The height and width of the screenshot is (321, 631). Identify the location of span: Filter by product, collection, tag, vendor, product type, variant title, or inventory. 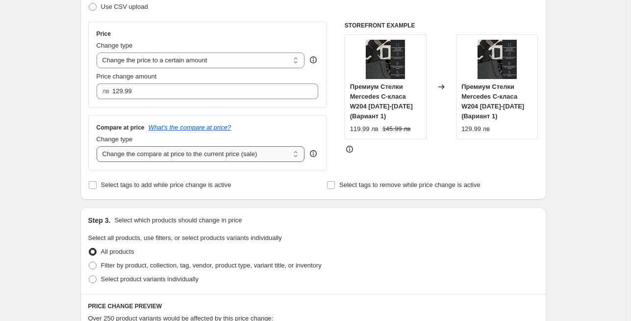
(211, 265).